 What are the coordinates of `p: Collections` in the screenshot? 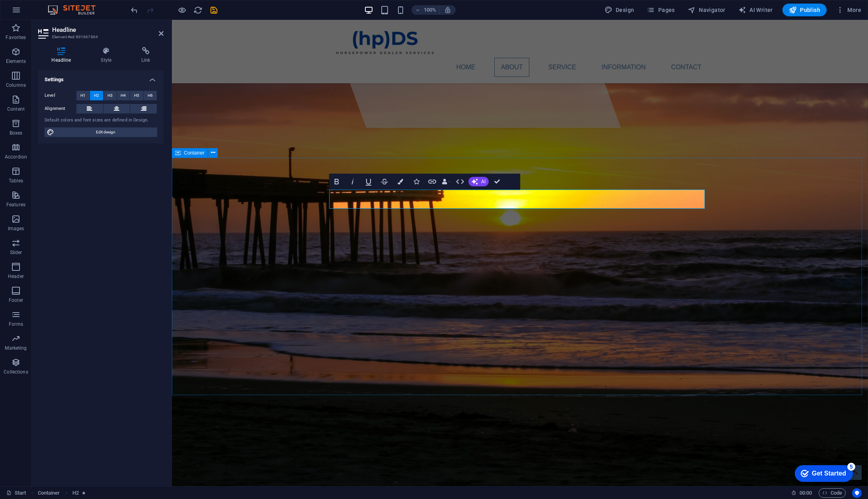 It's located at (15, 372).